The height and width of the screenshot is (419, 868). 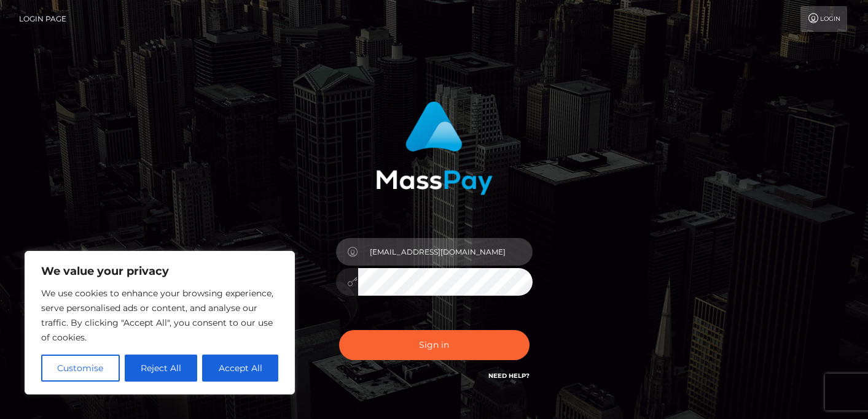 I want to click on a: Login, so click(x=824, y=19).